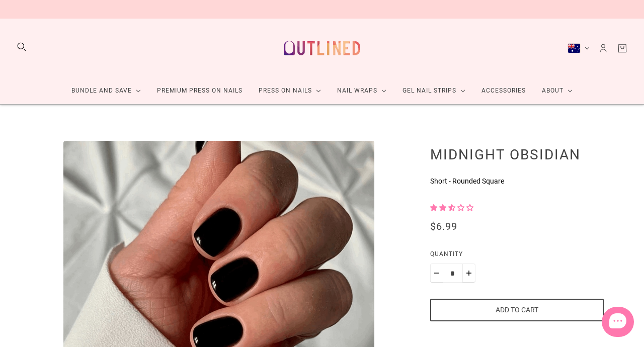  What do you see at coordinates (434, 91) in the screenshot?
I see `a: Gel Nail Strips` at bounding box center [434, 91].